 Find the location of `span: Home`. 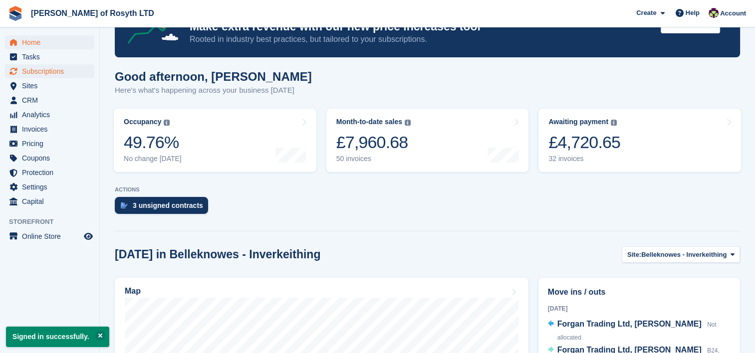

span: Home is located at coordinates (52, 42).